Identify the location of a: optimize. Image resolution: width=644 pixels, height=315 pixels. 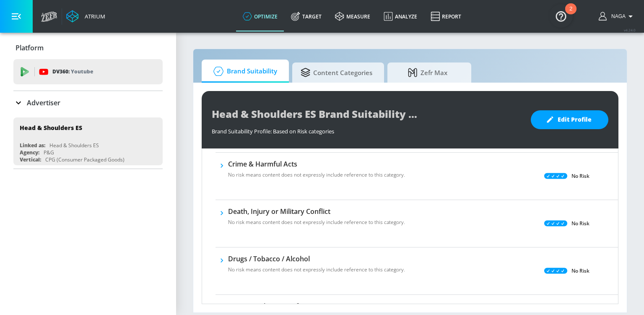
(260, 16).